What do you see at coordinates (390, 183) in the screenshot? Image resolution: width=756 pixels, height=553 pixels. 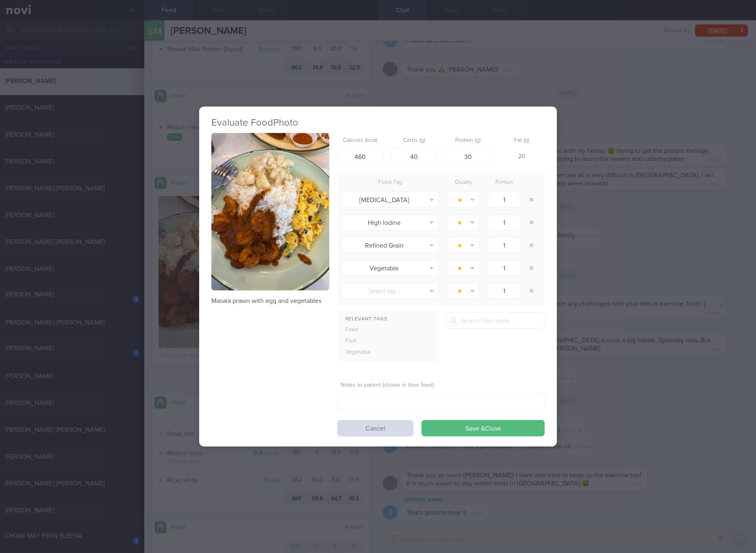 I see `div: Food Tag` at bounding box center [390, 183].